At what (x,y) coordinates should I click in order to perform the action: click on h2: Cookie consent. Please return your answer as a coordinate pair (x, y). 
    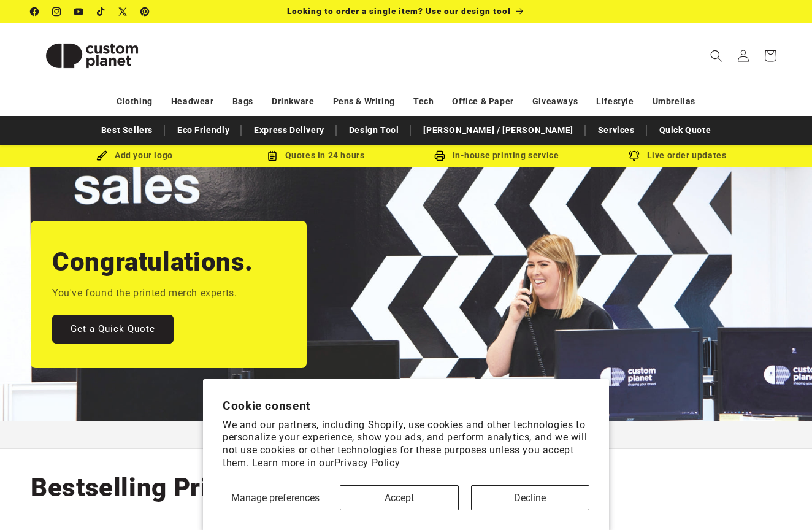
    Looking at the image, I should click on (406, 405).